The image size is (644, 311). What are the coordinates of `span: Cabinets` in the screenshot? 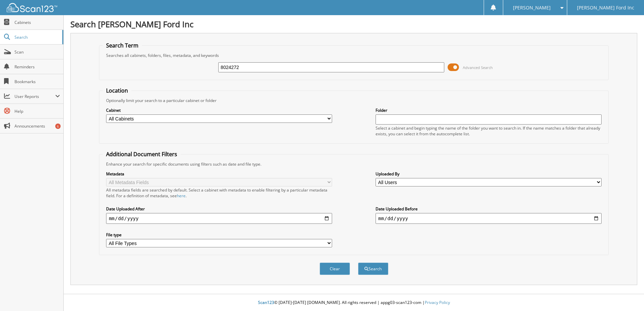 It's located at (37, 22).